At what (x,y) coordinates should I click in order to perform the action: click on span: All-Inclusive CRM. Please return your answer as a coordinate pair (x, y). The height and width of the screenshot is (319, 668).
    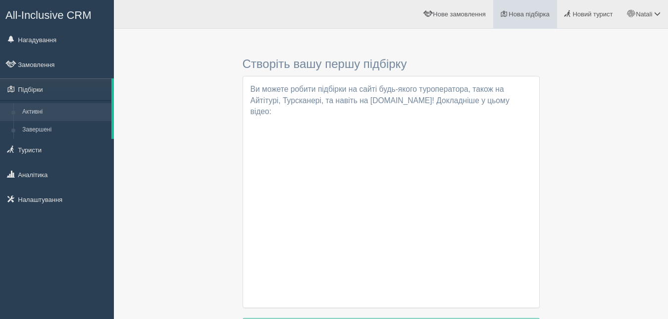
    Looking at the image, I should click on (49, 15).